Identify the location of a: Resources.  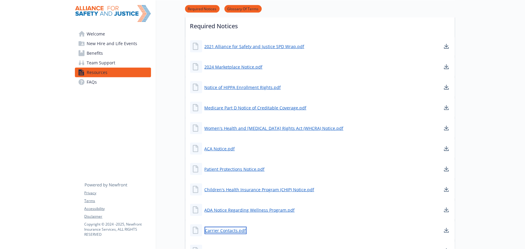
(113, 73).